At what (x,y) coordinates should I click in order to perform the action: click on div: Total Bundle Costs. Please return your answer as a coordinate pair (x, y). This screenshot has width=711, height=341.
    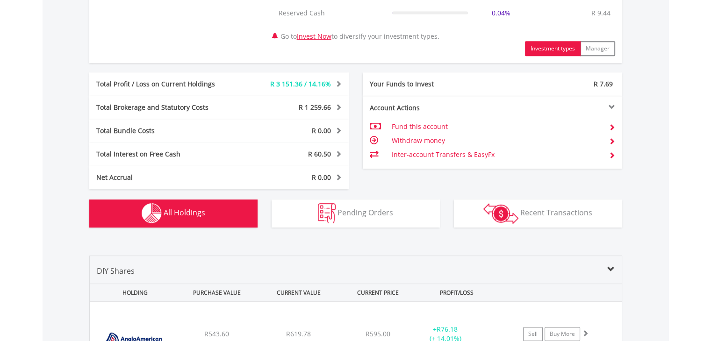
    Looking at the image, I should click on (165, 131).